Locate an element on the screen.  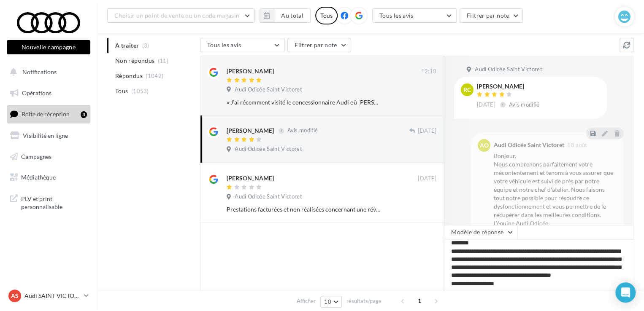
a: AS Audi SAINT VICTORET is located at coordinates (49, 296).